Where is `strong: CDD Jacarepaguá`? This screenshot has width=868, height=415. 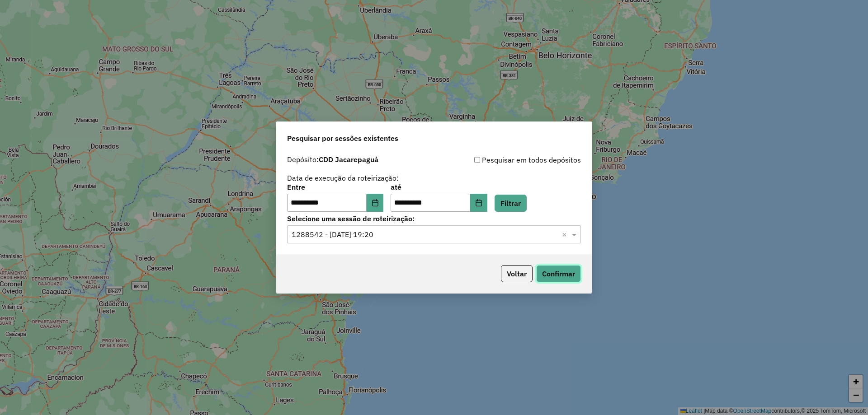
strong: CDD Jacarepaguá is located at coordinates (348, 159).